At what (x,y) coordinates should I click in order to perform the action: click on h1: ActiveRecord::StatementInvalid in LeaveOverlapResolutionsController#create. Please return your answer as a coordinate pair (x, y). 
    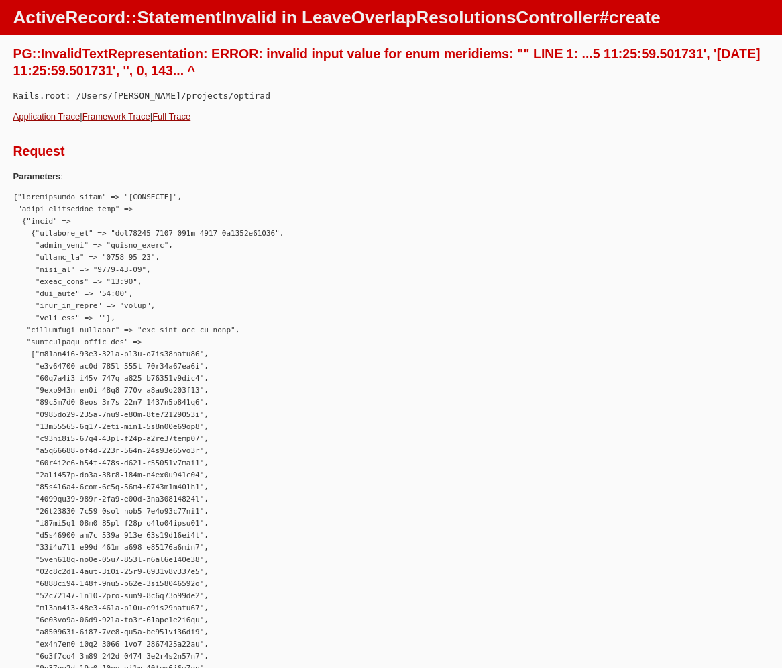
    Looking at the image, I should click on (391, 17).